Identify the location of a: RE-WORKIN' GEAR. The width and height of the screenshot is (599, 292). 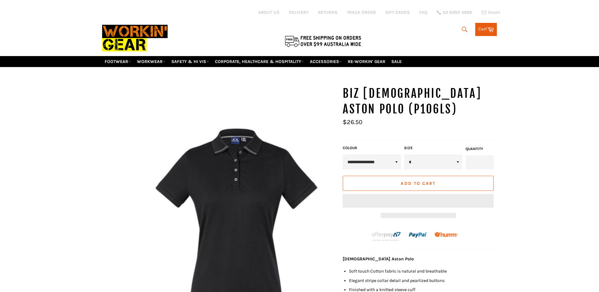
(366, 61).